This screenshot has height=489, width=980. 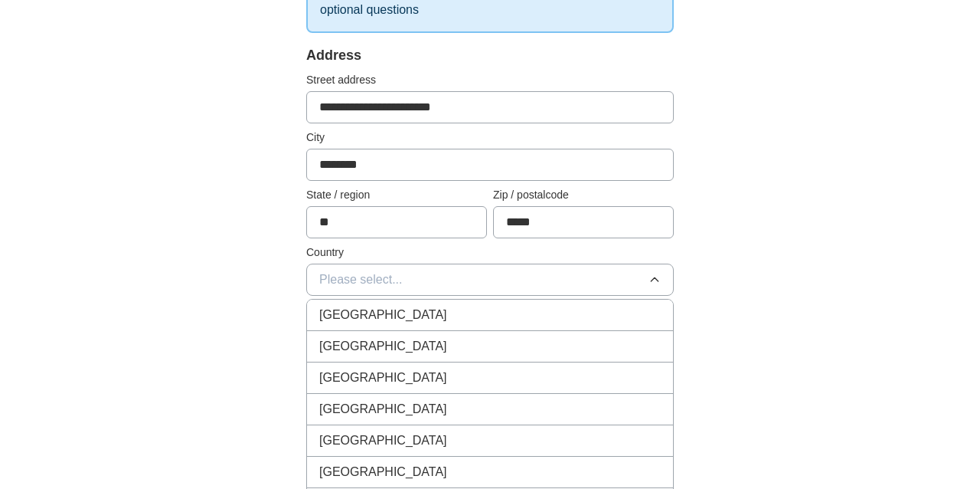 I want to click on span: Please select..., so click(x=361, y=280).